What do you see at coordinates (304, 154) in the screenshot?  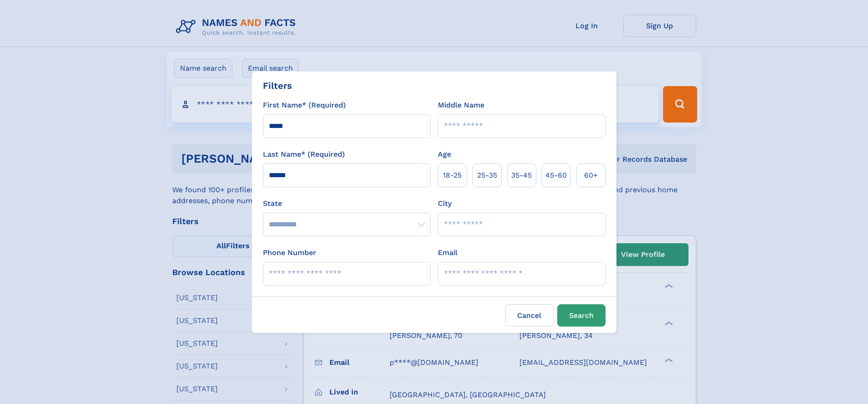 I see `label: Last Name* (Required)` at bounding box center [304, 154].